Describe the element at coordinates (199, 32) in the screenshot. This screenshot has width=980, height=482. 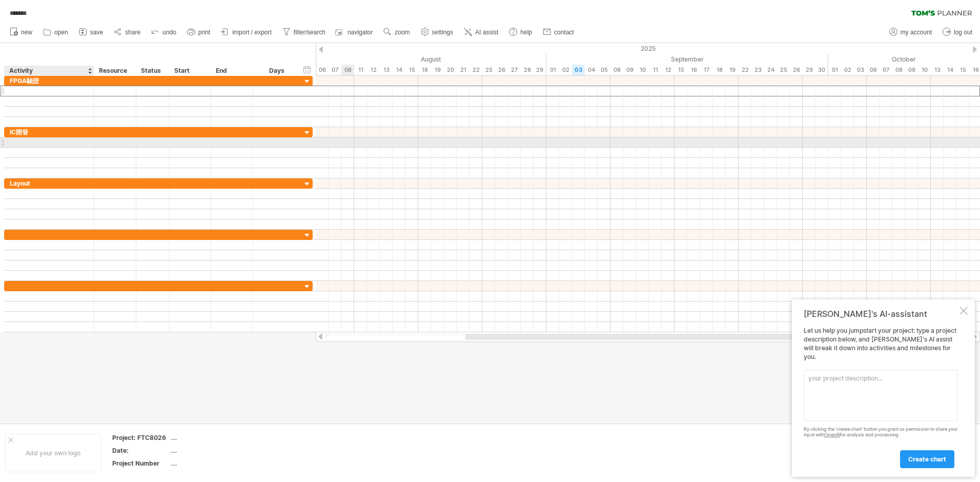
I see `a: print` at that location.